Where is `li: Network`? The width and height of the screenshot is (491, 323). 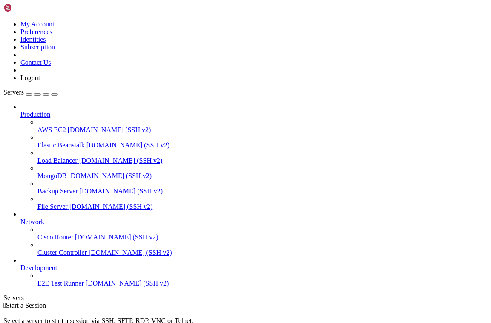 li: Network is located at coordinates (254, 233).